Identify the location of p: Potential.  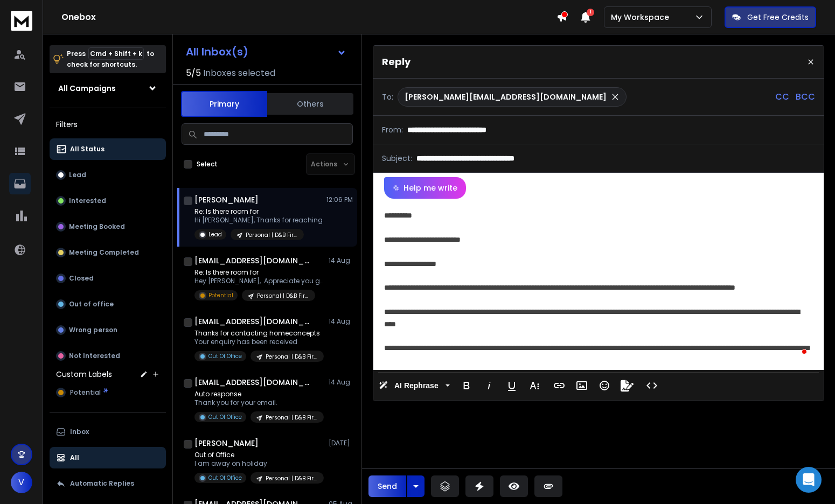
(221, 295).